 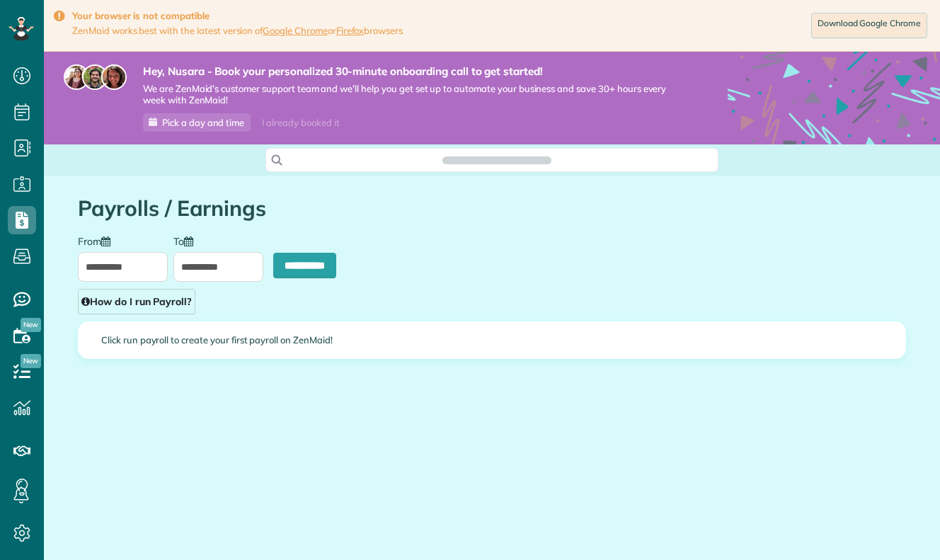 What do you see at coordinates (76, 77) in the screenshot?
I see `img: maria-72a9807cf96188c08ef61303f053569d2e2a8a1cde33d635c8a3ac13582a053d.jpg` at bounding box center [76, 77].